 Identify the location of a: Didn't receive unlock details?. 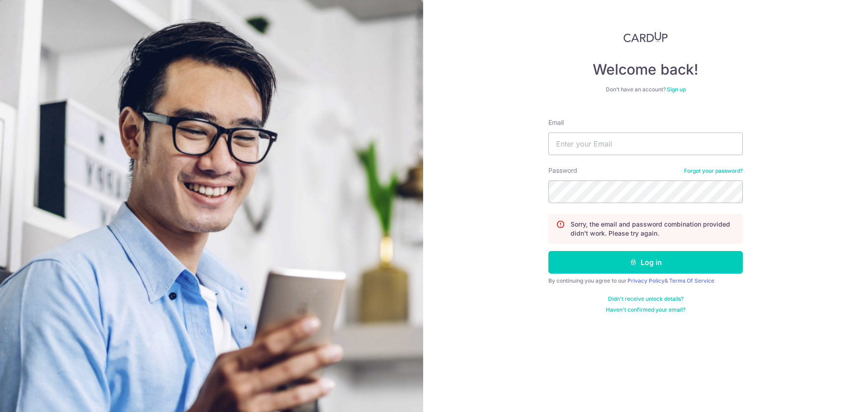
(646, 299).